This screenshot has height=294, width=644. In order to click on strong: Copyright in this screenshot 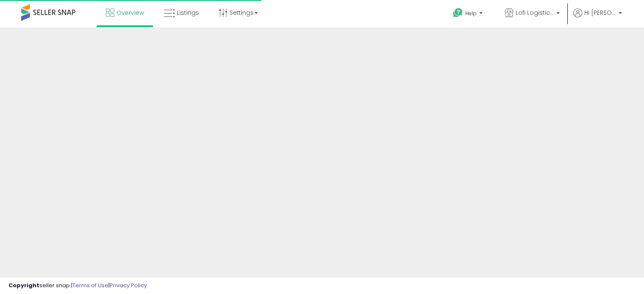, I will do `click(24, 285)`.